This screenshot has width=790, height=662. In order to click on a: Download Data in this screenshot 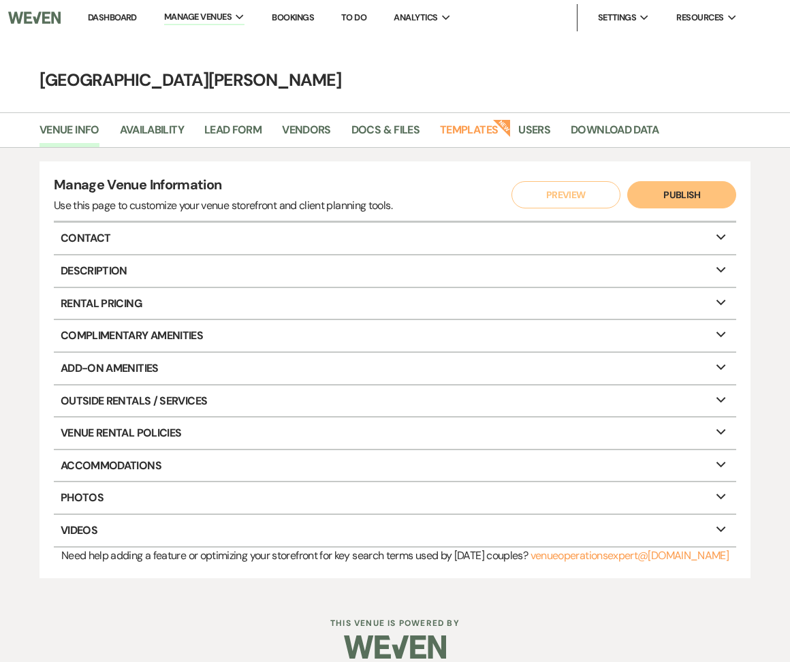, I will do `click(615, 134)`.